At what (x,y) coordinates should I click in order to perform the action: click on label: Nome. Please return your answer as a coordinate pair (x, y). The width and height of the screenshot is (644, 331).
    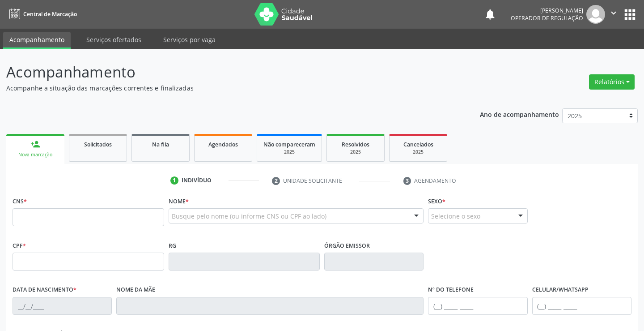
    Looking at the image, I should click on (178, 201).